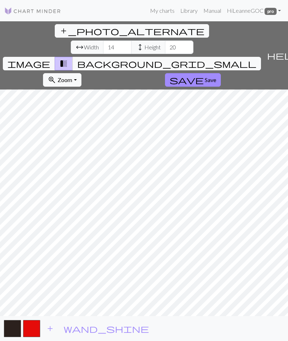 Image resolution: width=288 pixels, height=341 pixels. What do you see at coordinates (271, 11) in the screenshot?
I see `span: pro` at bounding box center [271, 11].